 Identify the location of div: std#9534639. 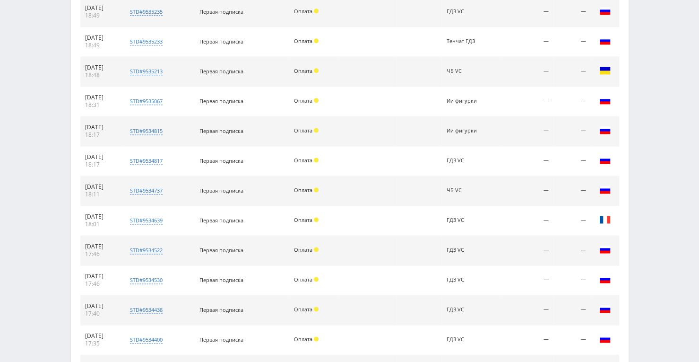
(146, 220).